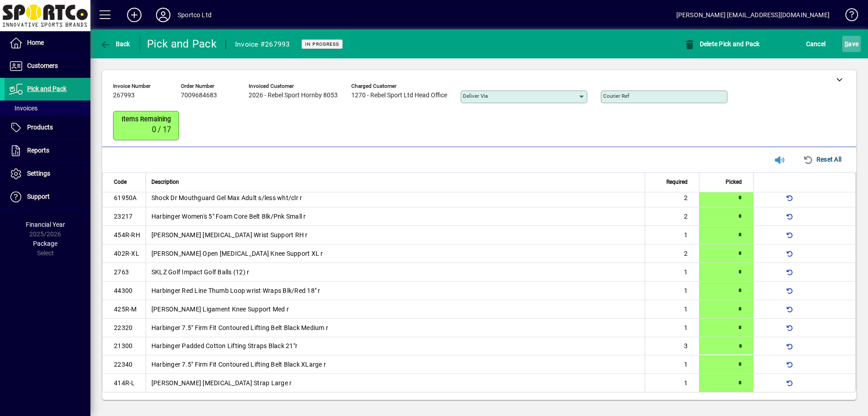 Image resolution: width=868 pixels, height=416 pixels. Describe the element at coordinates (263, 44) in the screenshot. I see `div: Invoice #267993` at that location.